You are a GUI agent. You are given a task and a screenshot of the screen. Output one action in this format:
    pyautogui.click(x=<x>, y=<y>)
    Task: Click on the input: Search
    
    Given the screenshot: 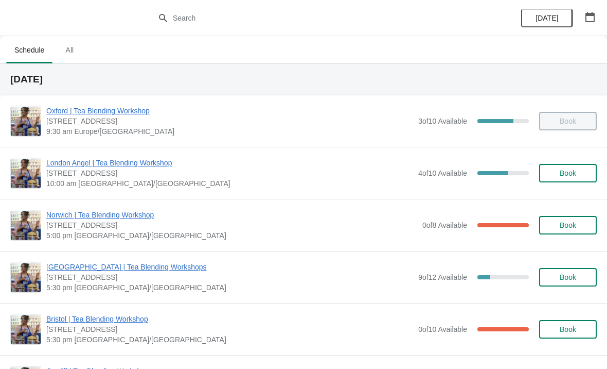 What is the action you would take?
    pyautogui.click(x=314, y=18)
    